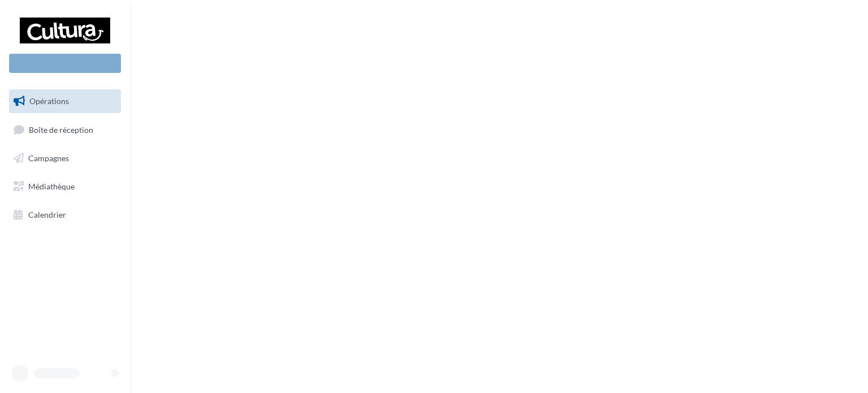 The height and width of the screenshot is (393, 868). I want to click on a: Médiathèque, so click(65, 187).